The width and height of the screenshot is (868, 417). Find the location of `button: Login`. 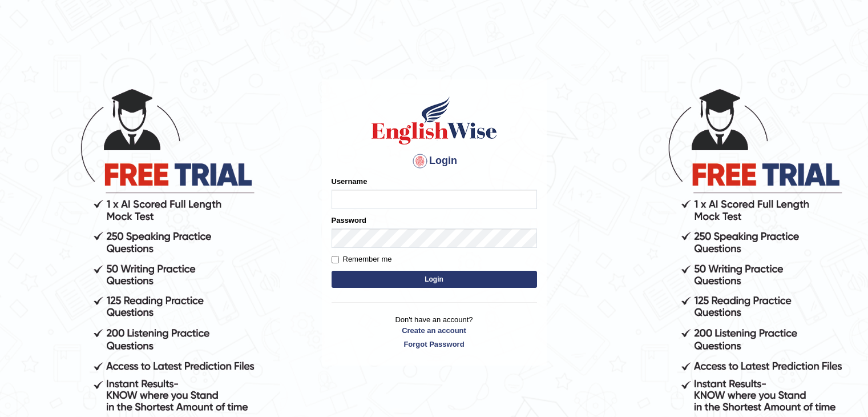

button: Login is located at coordinates (435, 279).